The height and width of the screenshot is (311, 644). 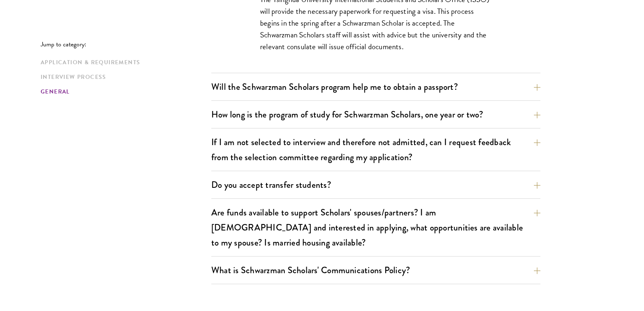 I want to click on p: Jump to category:, so click(x=126, y=44).